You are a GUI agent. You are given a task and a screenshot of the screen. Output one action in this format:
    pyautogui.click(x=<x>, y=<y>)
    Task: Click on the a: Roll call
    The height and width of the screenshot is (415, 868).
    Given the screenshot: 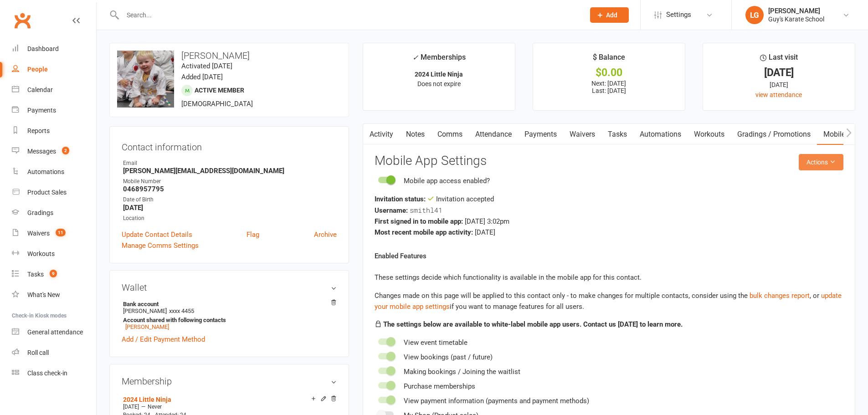 What is the action you would take?
    pyautogui.click(x=54, y=352)
    